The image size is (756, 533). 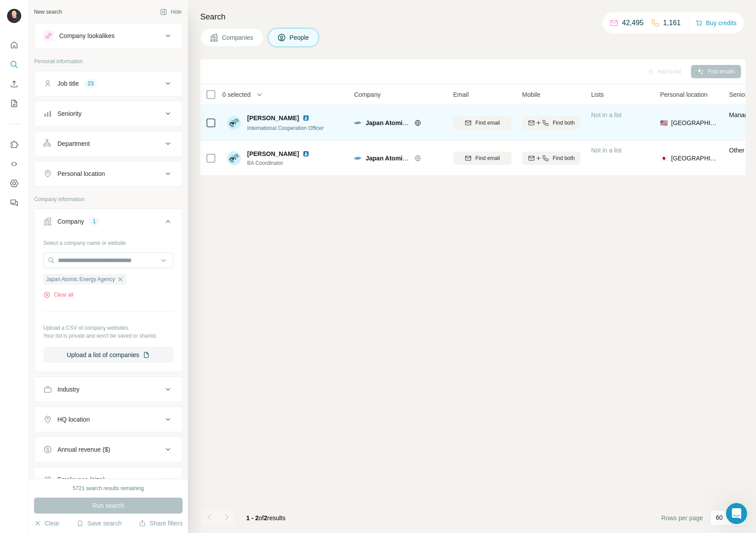 I want to click on span: Other, so click(x=736, y=151).